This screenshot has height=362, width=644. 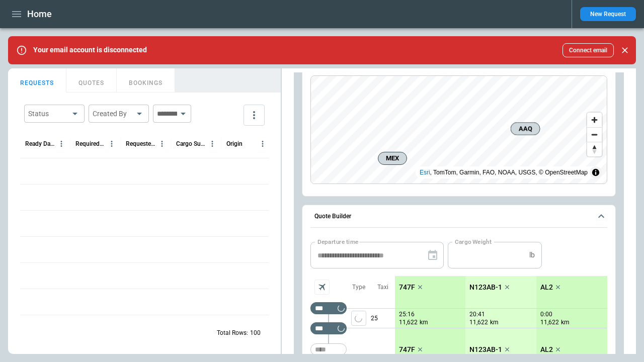 What do you see at coordinates (594, 134) in the screenshot?
I see `button: Zoom out` at bounding box center [594, 134].